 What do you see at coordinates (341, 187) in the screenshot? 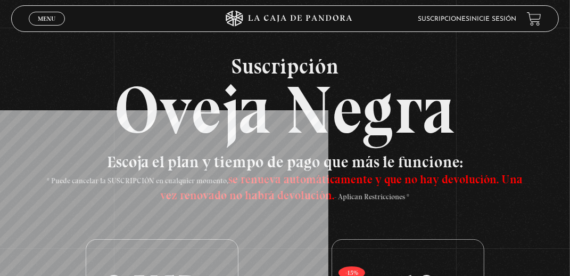
I see `span: se renueva automáticamente y que no hay devolución. Una vez renovado no habrá devolución.` at bounding box center [341, 187].